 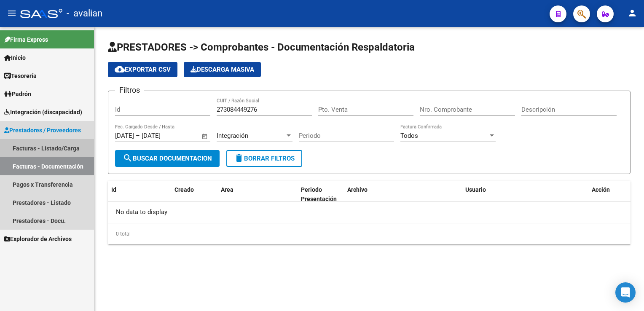 I want to click on span: Descarga Masiva, so click(x=222, y=70).